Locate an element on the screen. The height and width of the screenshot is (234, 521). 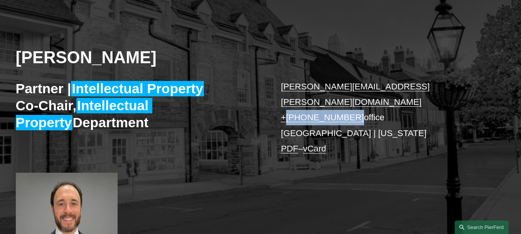
a: Search this site is located at coordinates (482, 227).